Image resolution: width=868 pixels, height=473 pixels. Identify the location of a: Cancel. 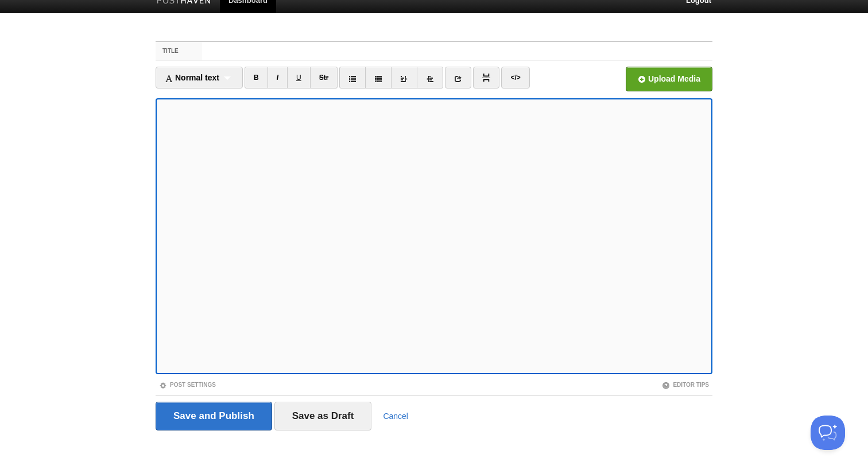
(395, 415).